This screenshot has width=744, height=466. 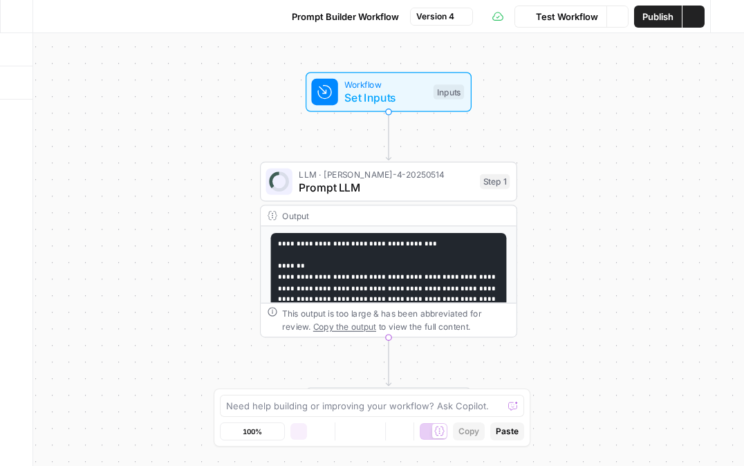 What do you see at coordinates (339, 17) in the screenshot?
I see `button: Prompt Builder Workflow` at bounding box center [339, 17].